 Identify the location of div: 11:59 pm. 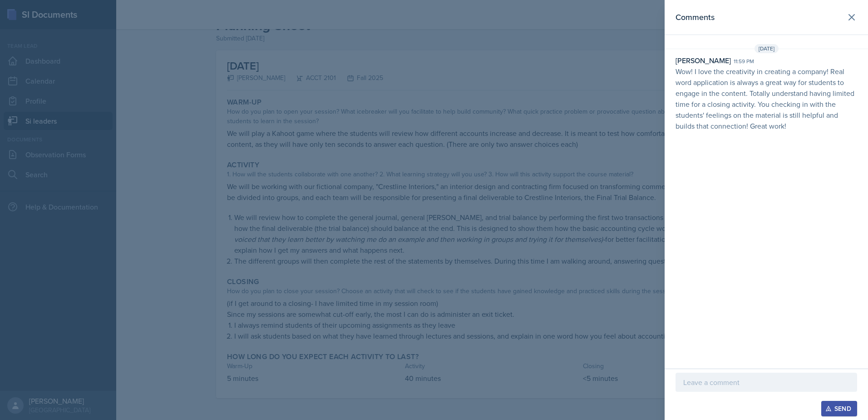
(743, 62).